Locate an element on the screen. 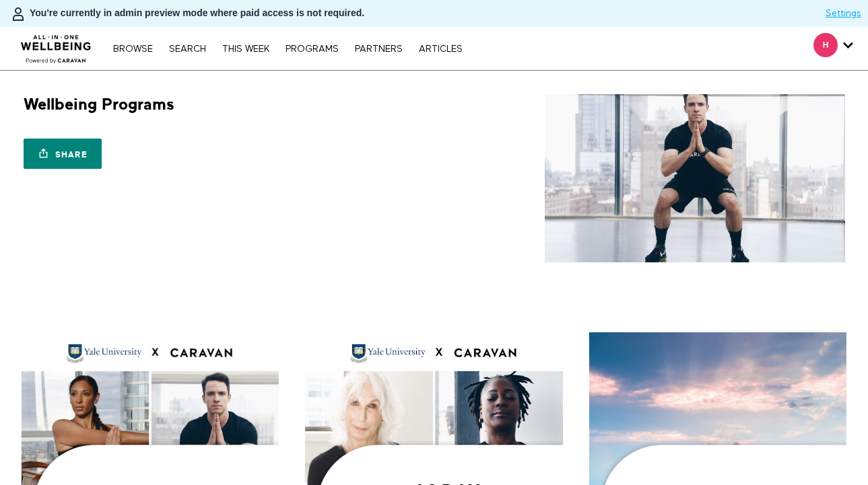 The height and width of the screenshot is (485, 868). a: PROGRAMS is located at coordinates (312, 49).